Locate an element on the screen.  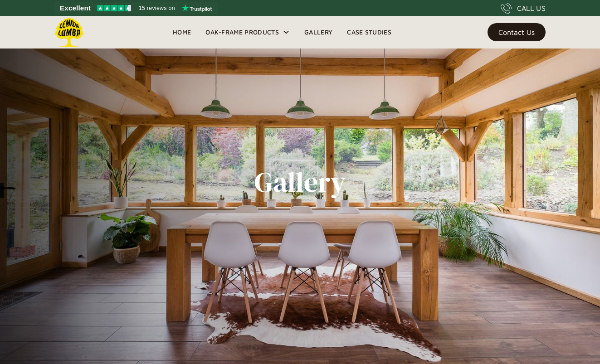
img: Trustpilot logo is located at coordinates (197, 8).